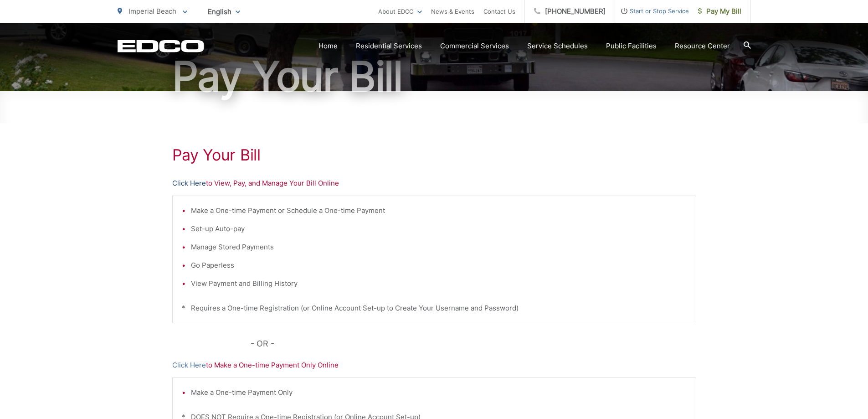 The height and width of the screenshot is (419, 868). What do you see at coordinates (719, 11) in the screenshot?
I see `span: Pay My Bill` at bounding box center [719, 11].